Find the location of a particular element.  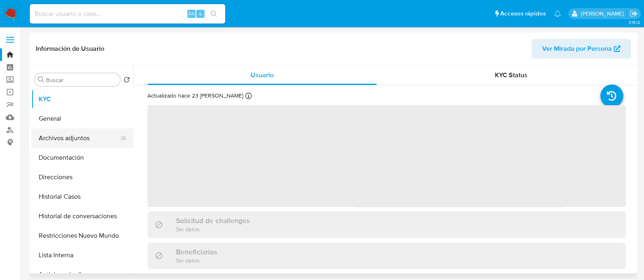

span: Accesos rápidos is located at coordinates (523, 14).